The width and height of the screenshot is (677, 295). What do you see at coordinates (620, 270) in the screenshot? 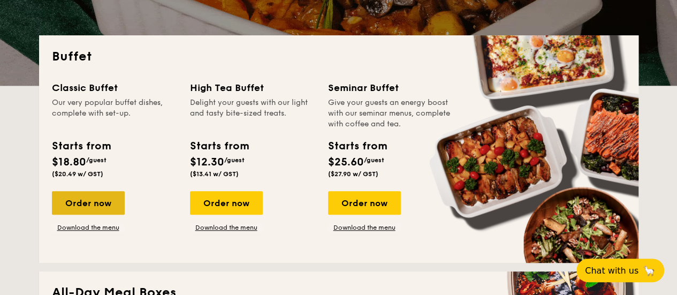
I see `button: Chat with us🦙` at bounding box center [620, 270].